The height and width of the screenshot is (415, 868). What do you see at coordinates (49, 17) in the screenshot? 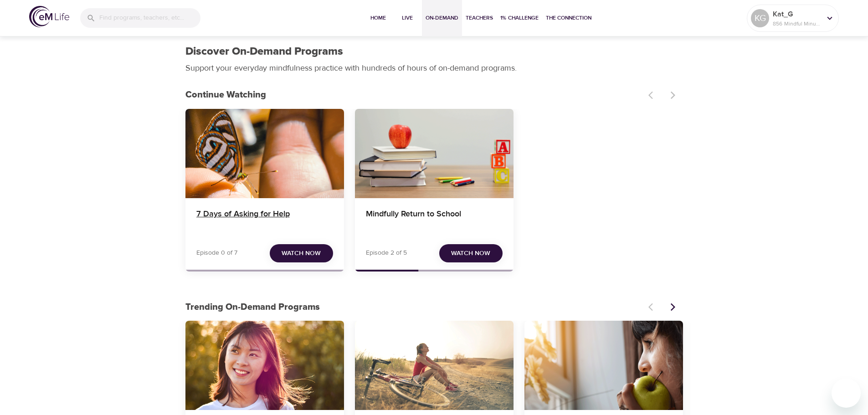
I see `img: logo` at bounding box center [49, 17].